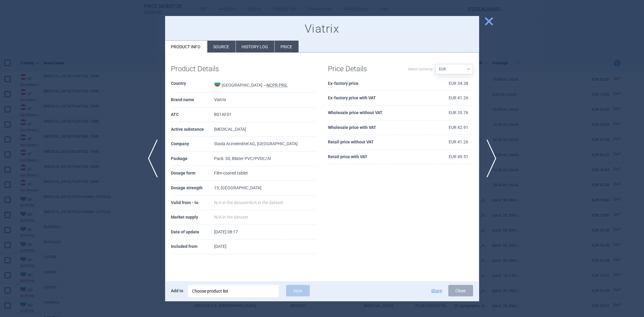 This screenshot has height=317, width=644. What do you see at coordinates (449, 157) in the screenshot?
I see `td: EUR 49.51` at bounding box center [449, 157].